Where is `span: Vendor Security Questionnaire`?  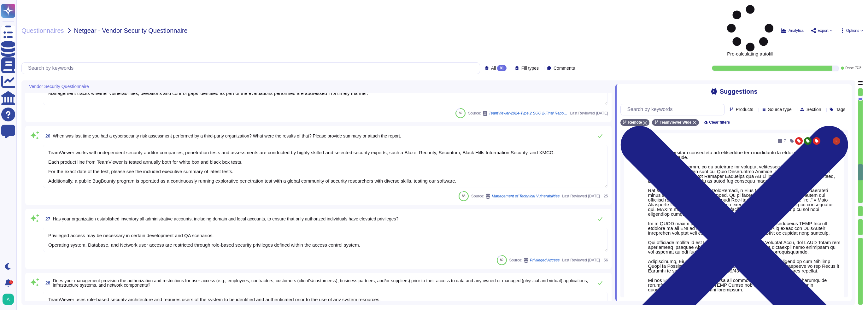
span: Vendor Security Questionnaire is located at coordinates (59, 86).